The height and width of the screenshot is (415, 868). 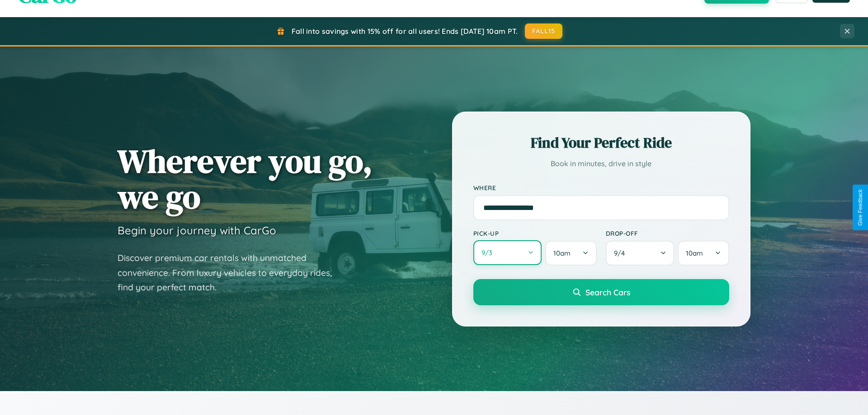 What do you see at coordinates (601, 143) in the screenshot?
I see `h2: Find Your Perfect Ride` at bounding box center [601, 143].